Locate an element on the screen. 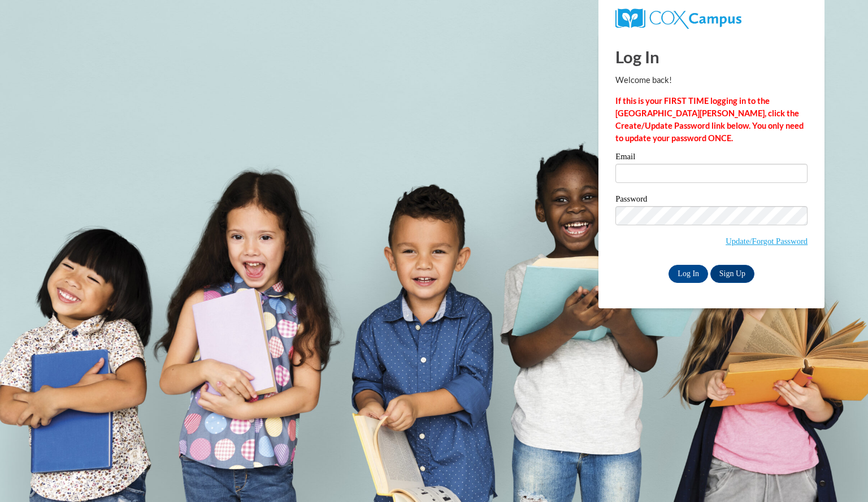 The image size is (868, 502). p: Welcome back! is located at coordinates (711, 80).